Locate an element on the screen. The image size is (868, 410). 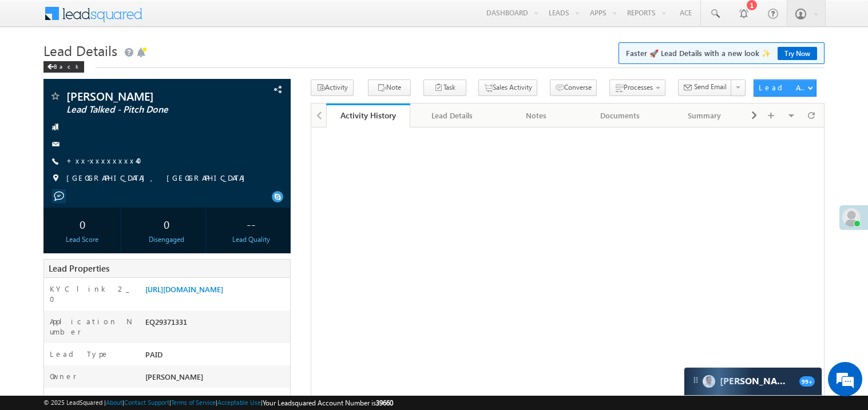
a: Terms of Service is located at coordinates (194, 402).